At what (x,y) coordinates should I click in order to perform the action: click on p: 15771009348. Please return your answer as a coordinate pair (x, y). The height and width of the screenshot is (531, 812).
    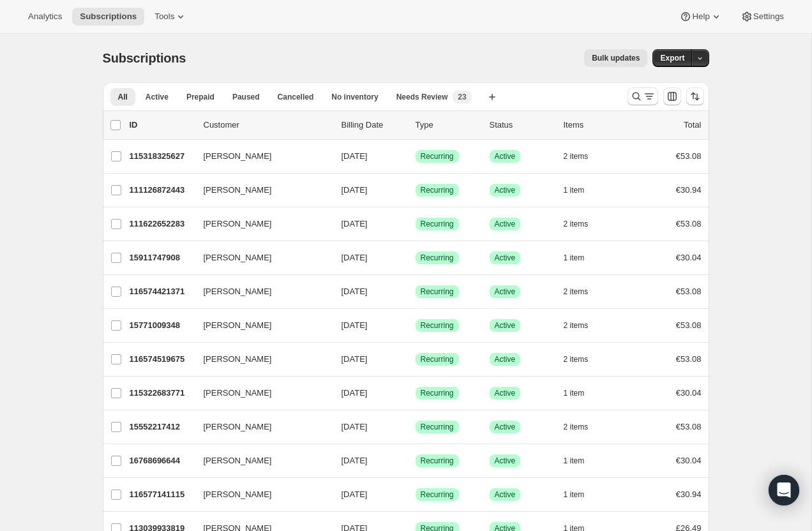
    Looking at the image, I should click on (161, 326).